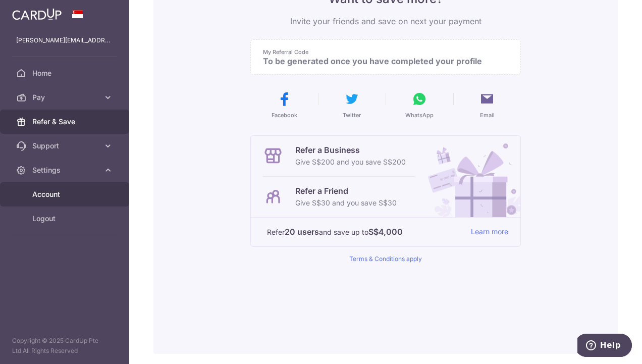 This screenshot has height=364, width=642. I want to click on img: Refer, so click(470, 176).